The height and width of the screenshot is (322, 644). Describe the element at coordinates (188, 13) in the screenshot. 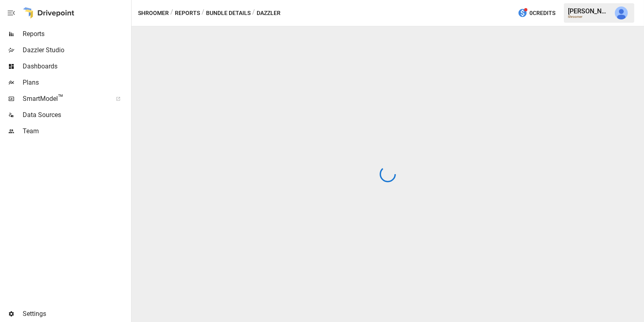

I see `button: Reports` at that location.